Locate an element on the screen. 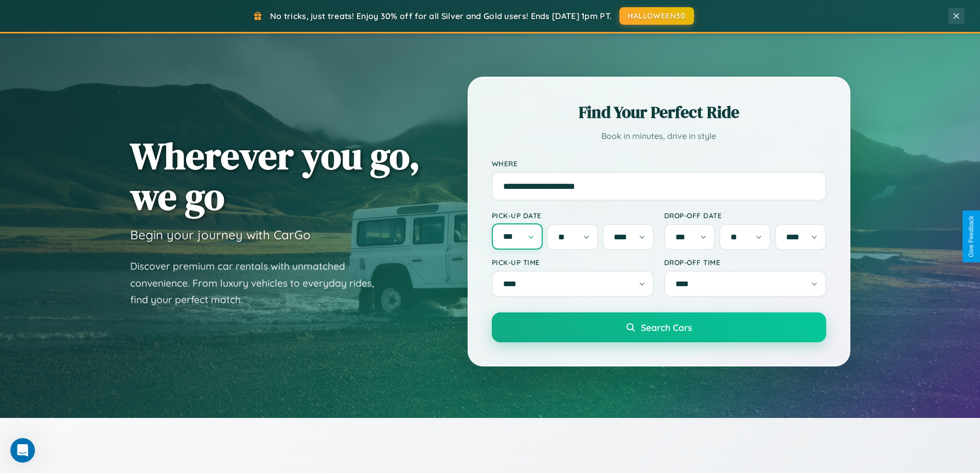 The image size is (980, 473). p: Book in minutes, drive in style is located at coordinates (659, 136).